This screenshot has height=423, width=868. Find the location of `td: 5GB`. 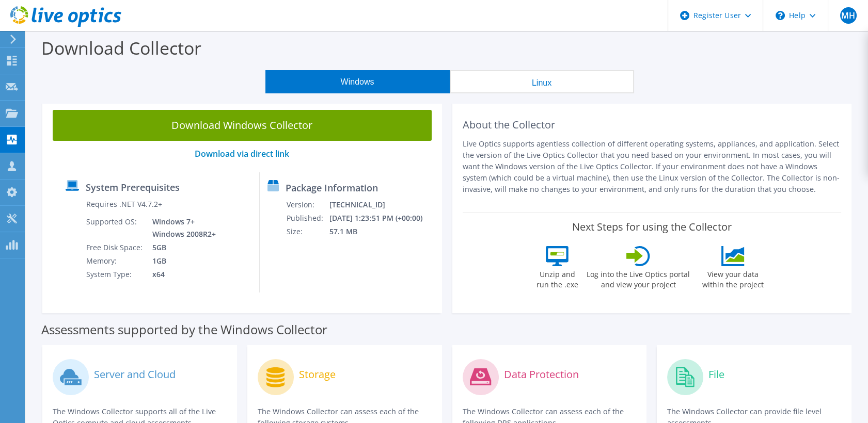

td: 5GB is located at coordinates (181, 248).